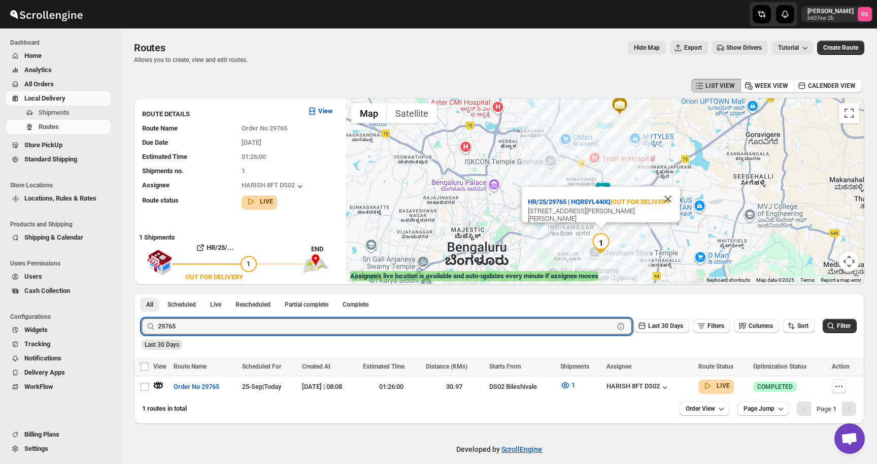  I want to click on span: Map data ©2025, so click(775, 280).